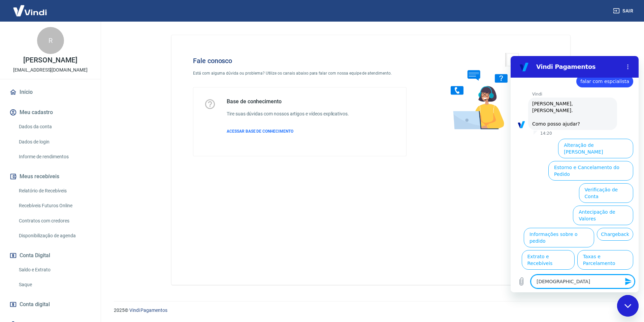 Image resolution: width=644 pixels, height=322 pixels. What do you see at coordinates (624, 11) in the screenshot?
I see `button: Sair` at bounding box center [624, 11].